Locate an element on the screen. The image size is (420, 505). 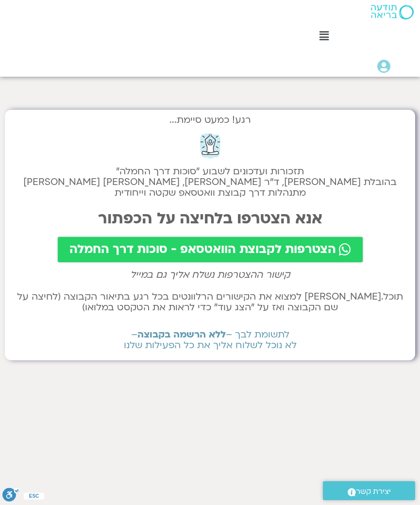
h2: אנא הצטרפו בלחיצה על הכפתור is located at coordinates (210, 218).